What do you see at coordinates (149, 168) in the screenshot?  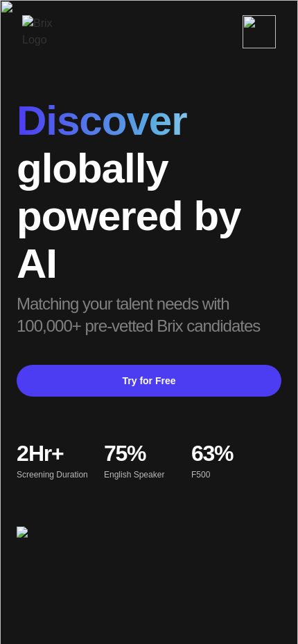 I see `div: globally` at bounding box center [149, 168].